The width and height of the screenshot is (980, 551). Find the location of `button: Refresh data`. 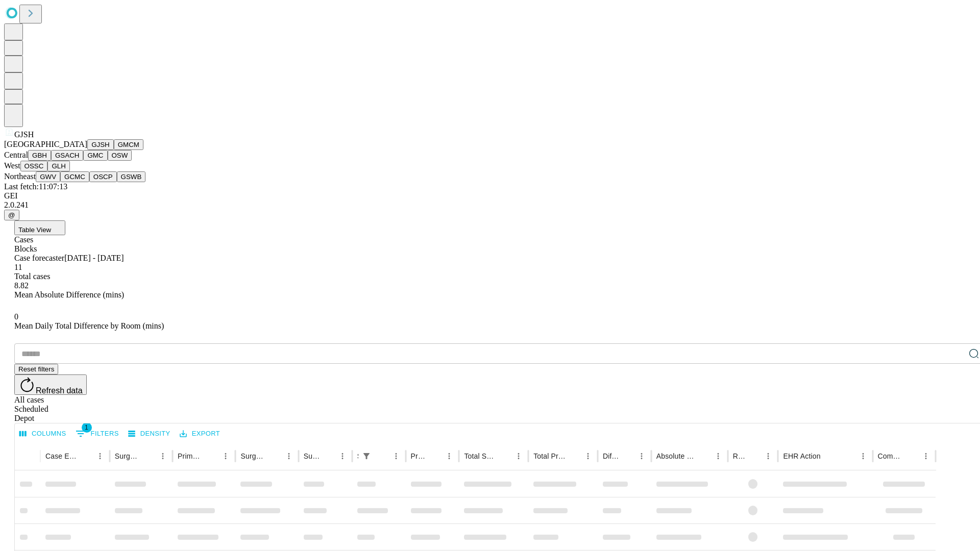

button: Refresh data is located at coordinates (51, 385).